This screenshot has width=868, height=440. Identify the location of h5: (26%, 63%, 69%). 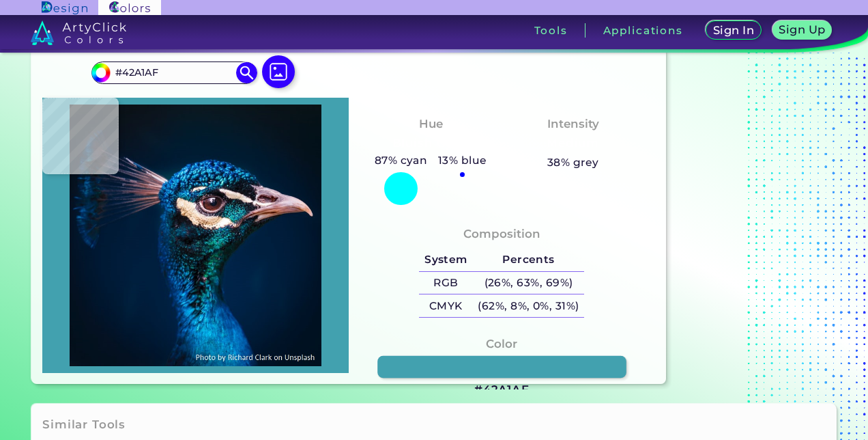
(529, 282).